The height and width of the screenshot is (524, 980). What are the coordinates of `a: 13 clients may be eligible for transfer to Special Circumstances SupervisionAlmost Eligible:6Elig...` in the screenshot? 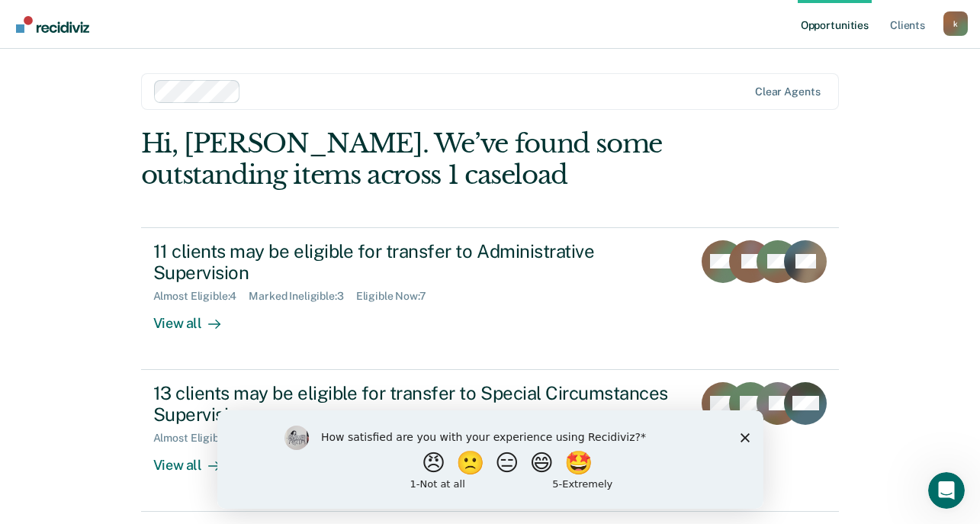 It's located at (490, 441).